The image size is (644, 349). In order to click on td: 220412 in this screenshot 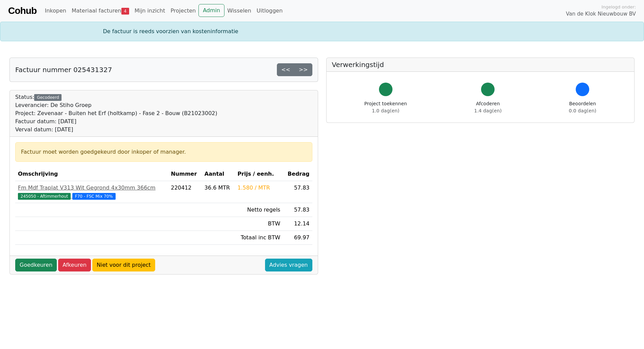, I will do `click(185, 192)`.